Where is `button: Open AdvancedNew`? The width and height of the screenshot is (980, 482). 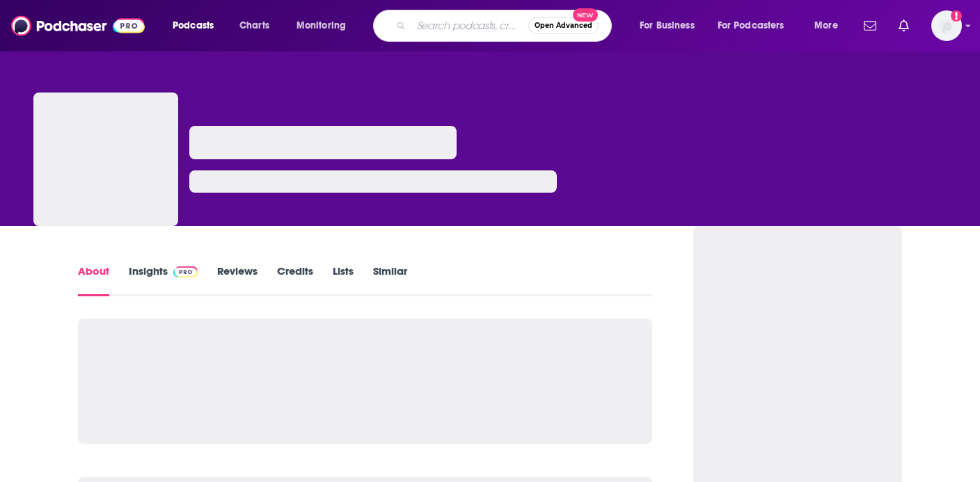
button: Open AdvancedNew is located at coordinates (563, 26).